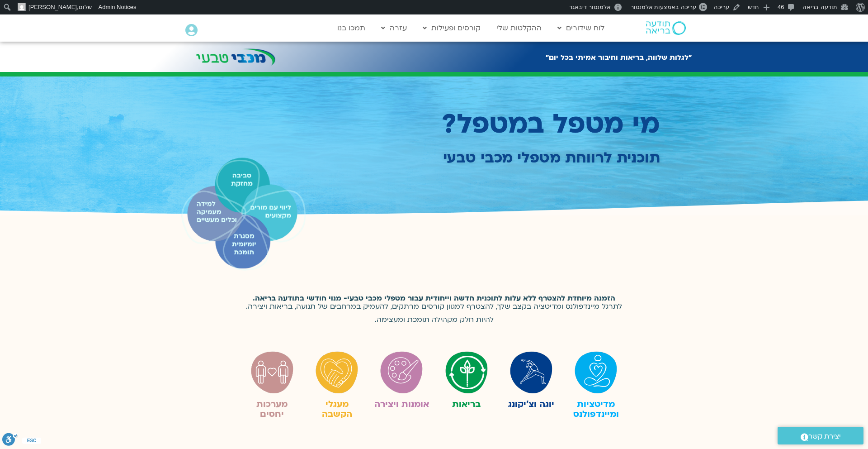  What do you see at coordinates (596, 409) in the screenshot?
I see `h2: מדיטציות ומיינדפולנס` at bounding box center [596, 409].